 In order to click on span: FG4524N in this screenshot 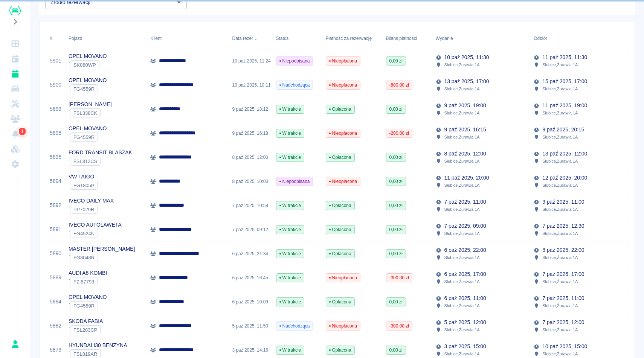, I will do `click(84, 234)`.